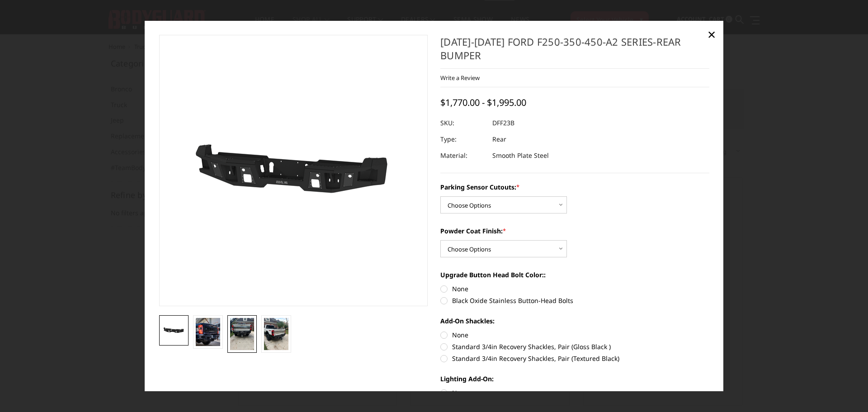  Describe the element at coordinates (499, 139) in the screenshot. I see `dd: Rear` at that location.